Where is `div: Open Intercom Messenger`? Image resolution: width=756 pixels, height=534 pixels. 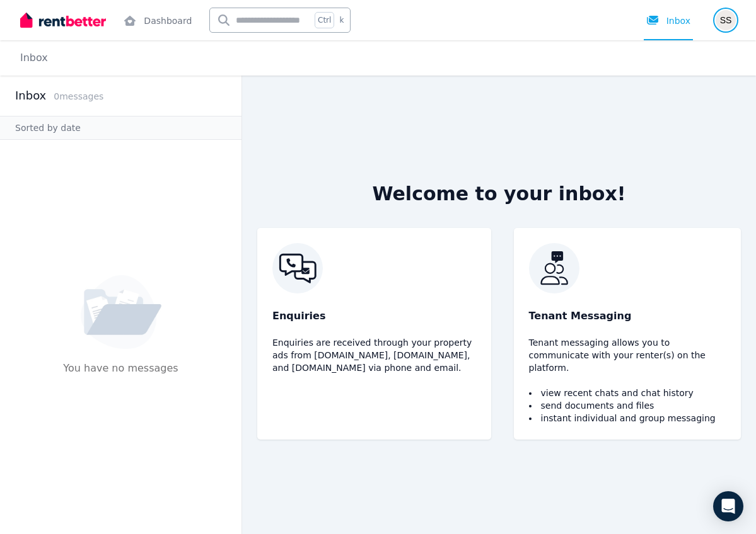
div: Open Intercom Messenger is located at coordinates (728, 507).